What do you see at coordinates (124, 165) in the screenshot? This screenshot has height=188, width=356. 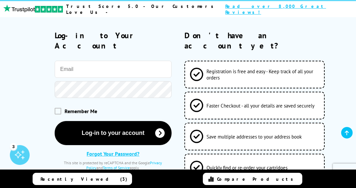 I see `a: Privacy Policy` at bounding box center [124, 165].